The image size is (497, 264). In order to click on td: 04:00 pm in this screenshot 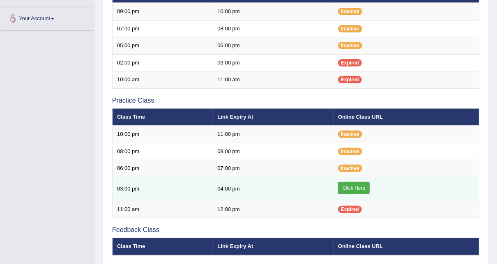, I will do `click(273, 189)`.